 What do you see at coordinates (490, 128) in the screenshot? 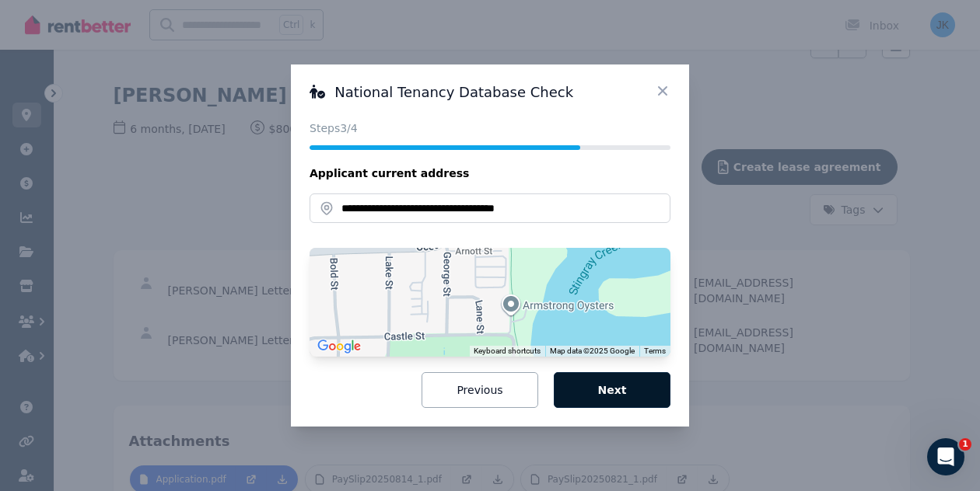
I see `p: Steps 3 /4` at bounding box center [490, 128].